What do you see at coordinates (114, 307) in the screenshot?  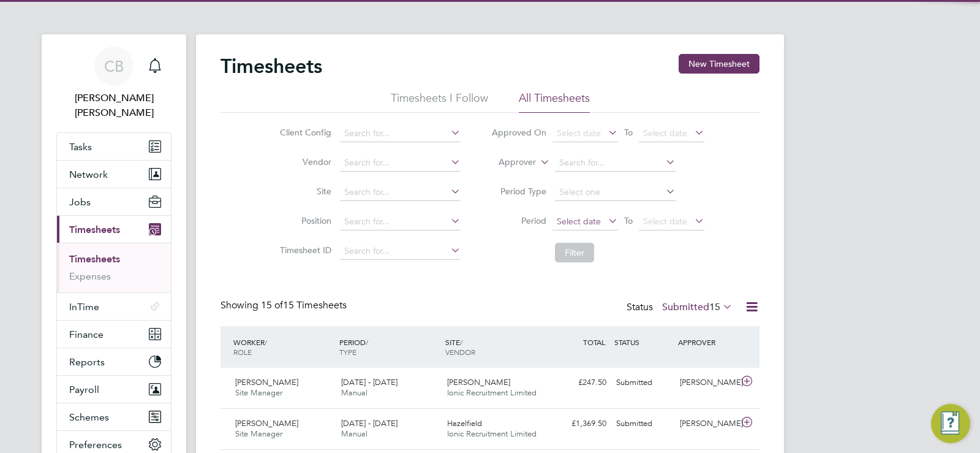 I see `button: InTime` at bounding box center [114, 307].